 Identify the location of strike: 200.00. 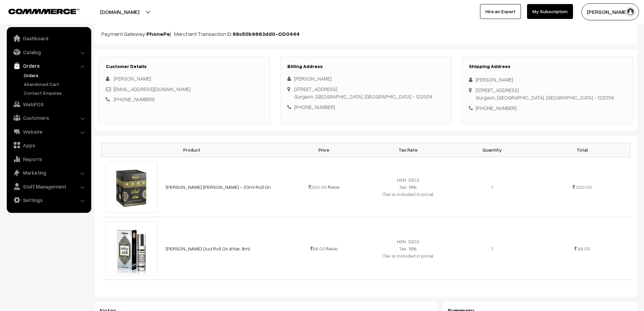
(332, 248).